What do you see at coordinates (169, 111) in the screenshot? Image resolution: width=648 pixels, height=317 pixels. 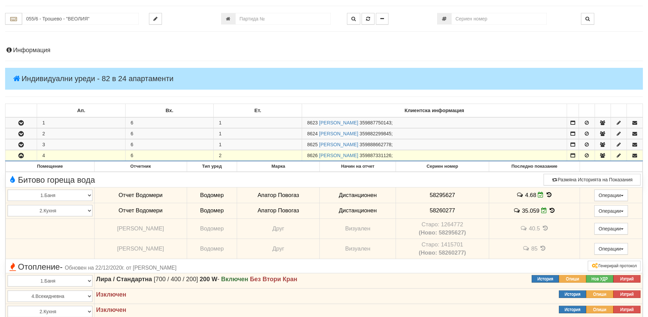 I see `td: Вх.: No sort applied, sorting is disabled` at bounding box center [169, 111].